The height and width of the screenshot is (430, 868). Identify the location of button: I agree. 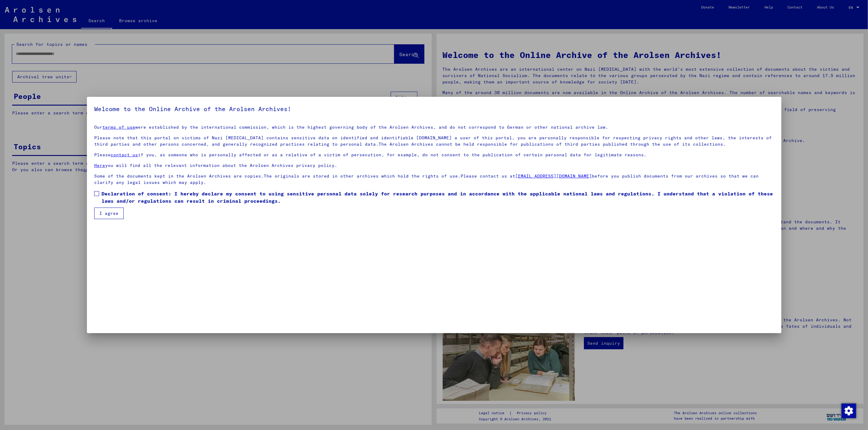
(109, 214).